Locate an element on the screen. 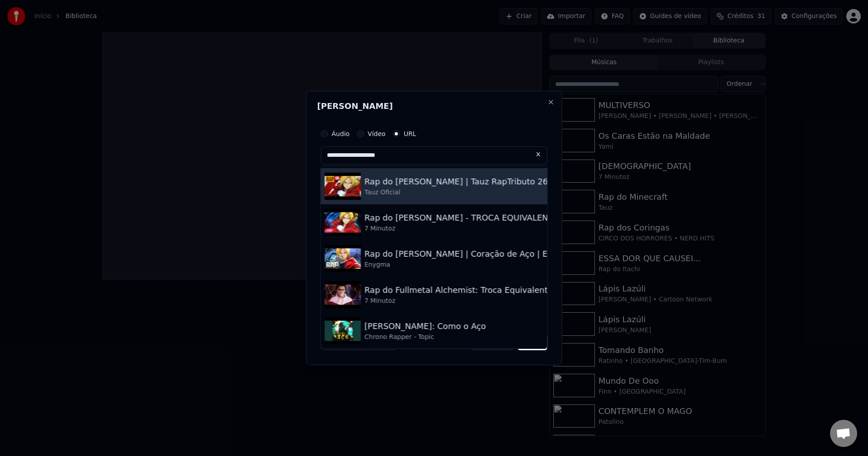 This screenshot has width=868, height=456. label: Vídeo is located at coordinates (376, 134).